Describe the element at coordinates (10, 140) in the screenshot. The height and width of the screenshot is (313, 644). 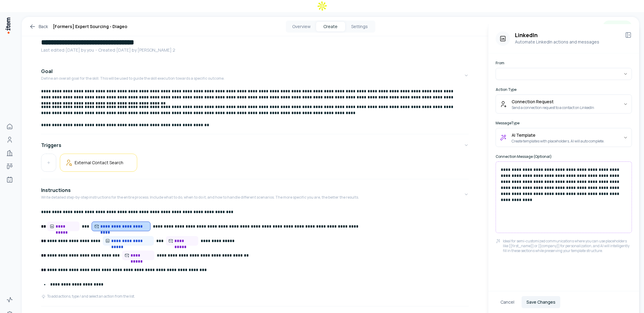
I see `a: People` at that location.